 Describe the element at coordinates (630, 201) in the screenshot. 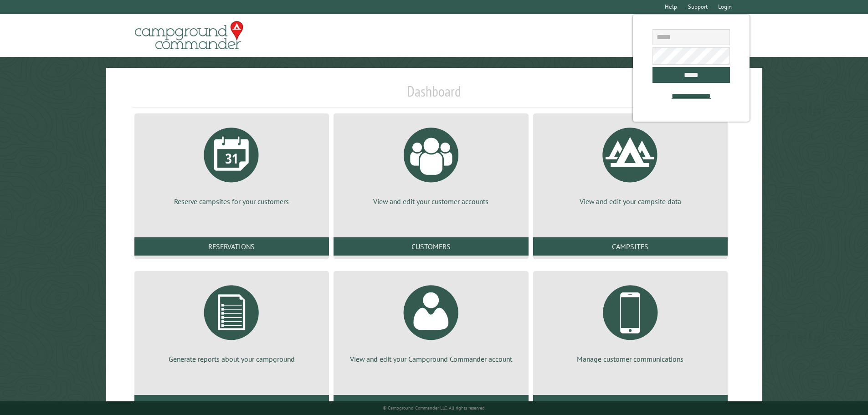

I see `p: View and edit your campsite data` at that location.